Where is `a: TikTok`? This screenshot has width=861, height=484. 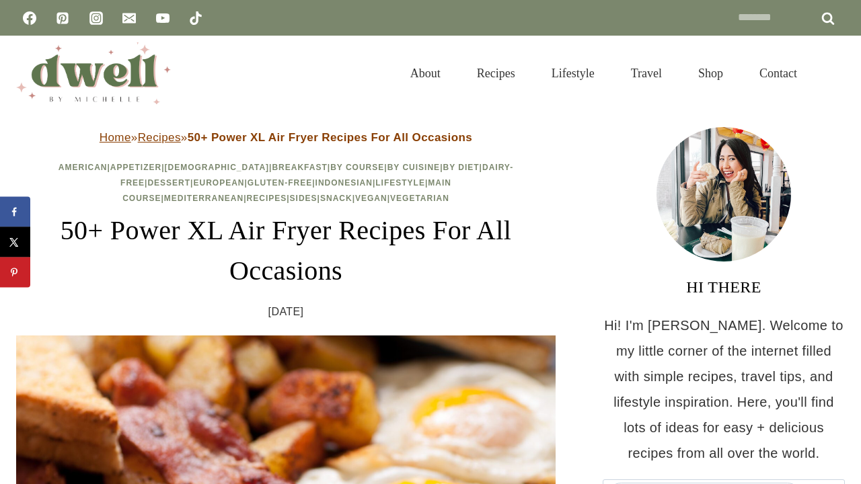 a: TikTok is located at coordinates (196, 18).